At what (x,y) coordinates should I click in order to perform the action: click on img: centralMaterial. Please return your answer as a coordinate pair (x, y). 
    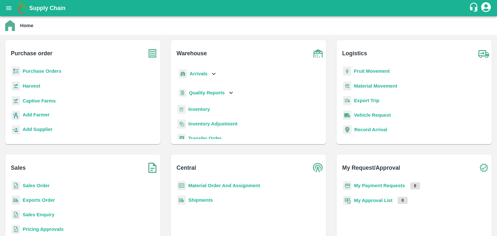
    Looking at the image, I should click on (181, 186).